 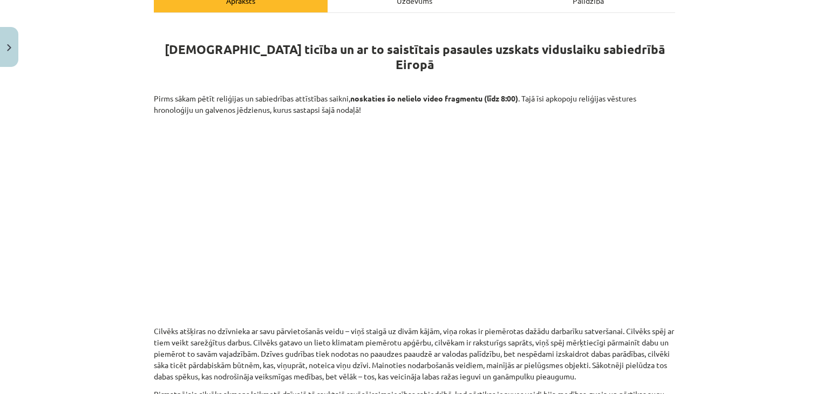 I want to click on p: Pirms sākam pētīt reliģijas un sabiedrības attīstības saikni, . Tajā īsi apkopoju reliģijas vēstu..., so click(x=415, y=104).